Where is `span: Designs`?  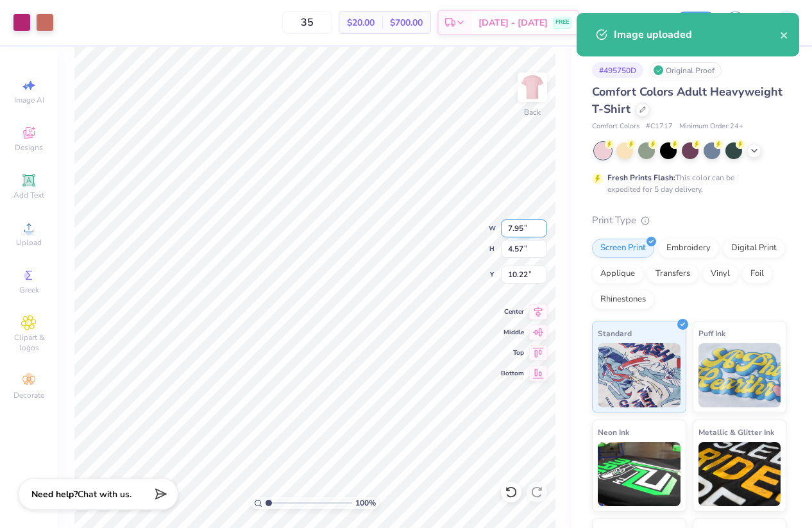 span: Designs is located at coordinates (29, 147).